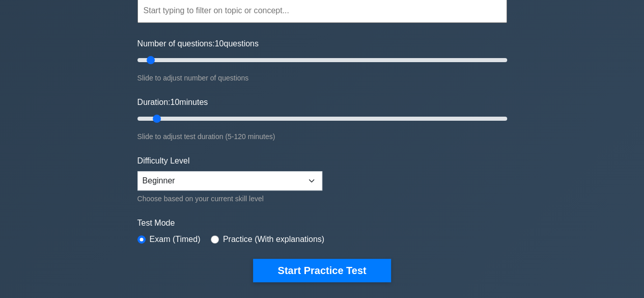 The height and width of the screenshot is (298, 644). What do you see at coordinates (273, 239) in the screenshot?
I see `label: Practice (With explanations)` at bounding box center [273, 239].